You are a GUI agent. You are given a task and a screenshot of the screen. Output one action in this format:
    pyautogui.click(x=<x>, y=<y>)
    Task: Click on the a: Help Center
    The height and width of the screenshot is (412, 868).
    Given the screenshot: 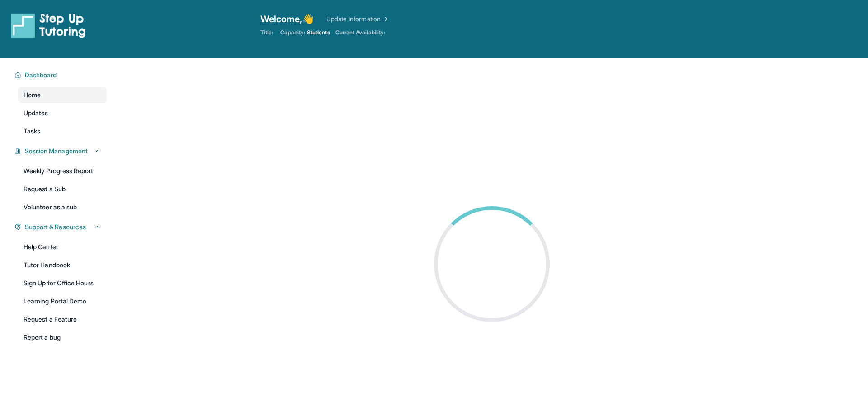 What is the action you would take?
    pyautogui.click(x=63, y=247)
    